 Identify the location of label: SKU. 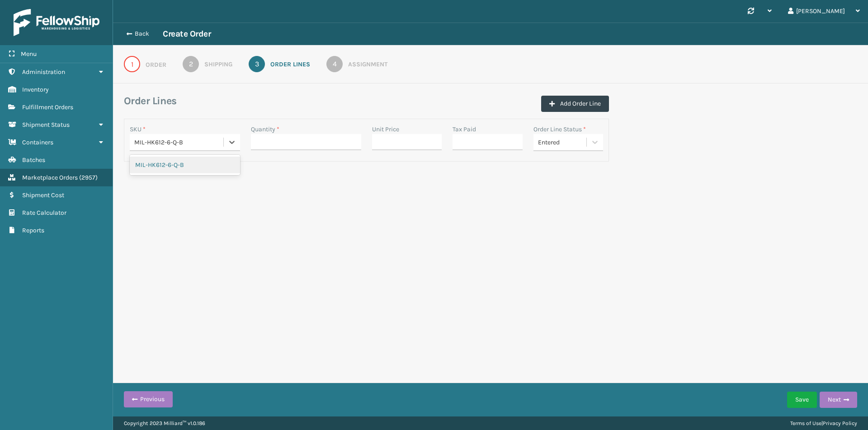
(137, 129).